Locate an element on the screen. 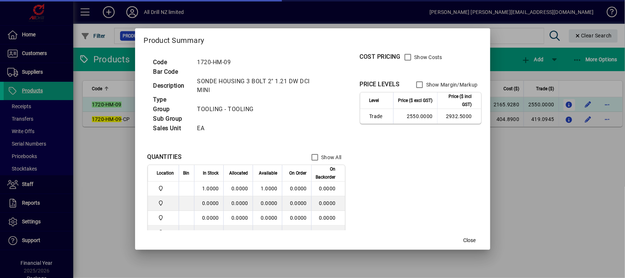 The width and height of the screenshot is (625, 278). td: Description is located at coordinates (172, 86).